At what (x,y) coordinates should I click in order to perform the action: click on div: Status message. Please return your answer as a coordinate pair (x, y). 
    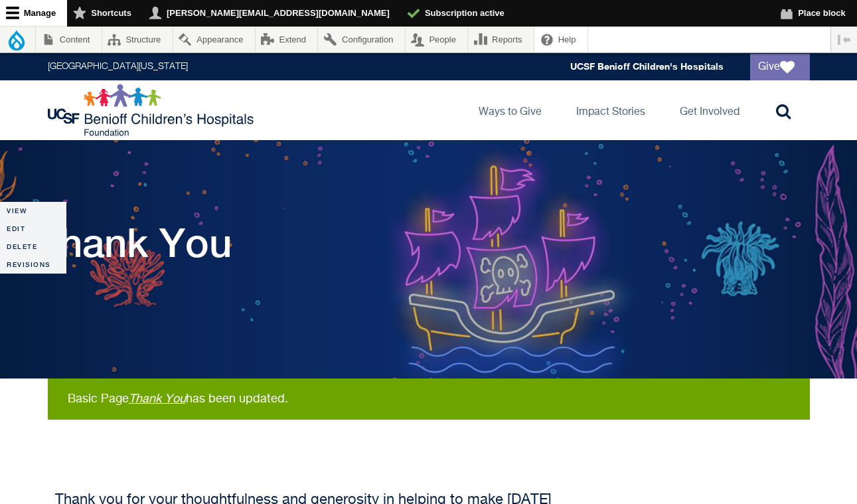
    Looking at the image, I should click on (429, 399).